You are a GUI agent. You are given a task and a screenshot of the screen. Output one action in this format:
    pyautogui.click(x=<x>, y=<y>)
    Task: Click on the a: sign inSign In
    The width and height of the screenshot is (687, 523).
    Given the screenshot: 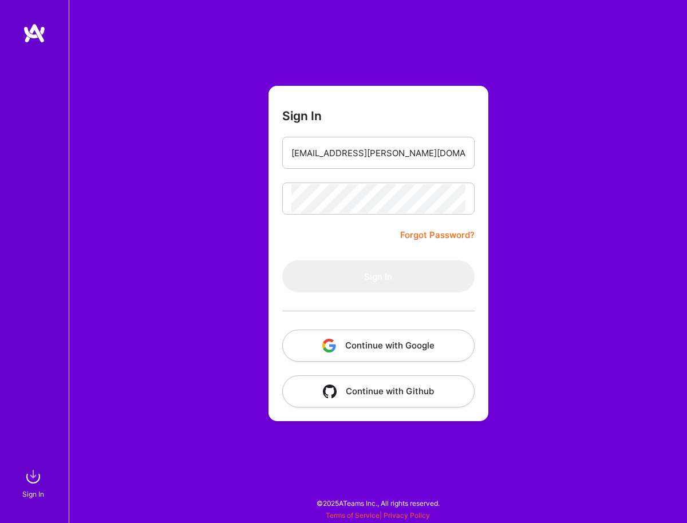 What is the action you would take?
    pyautogui.click(x=34, y=483)
    